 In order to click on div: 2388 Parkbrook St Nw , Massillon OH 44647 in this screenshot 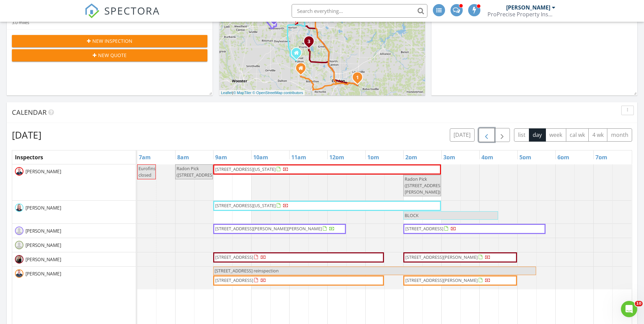, I will do `click(303, 70)`.